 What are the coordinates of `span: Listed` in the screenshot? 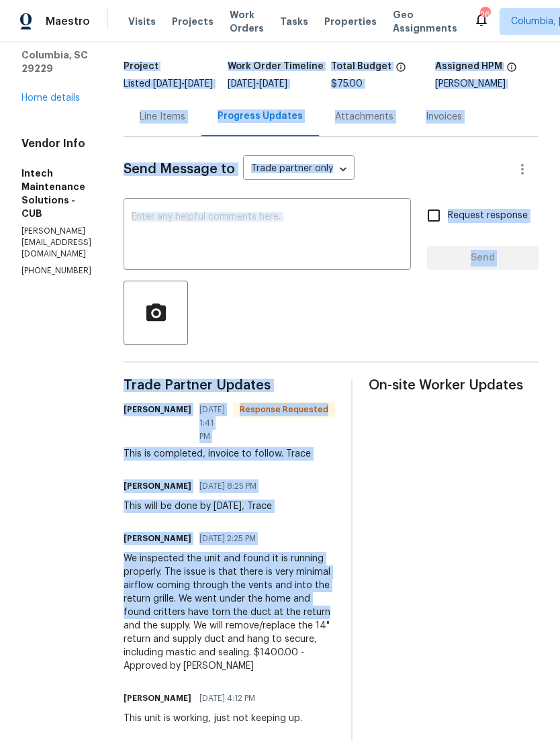 It's located at (168, 84).